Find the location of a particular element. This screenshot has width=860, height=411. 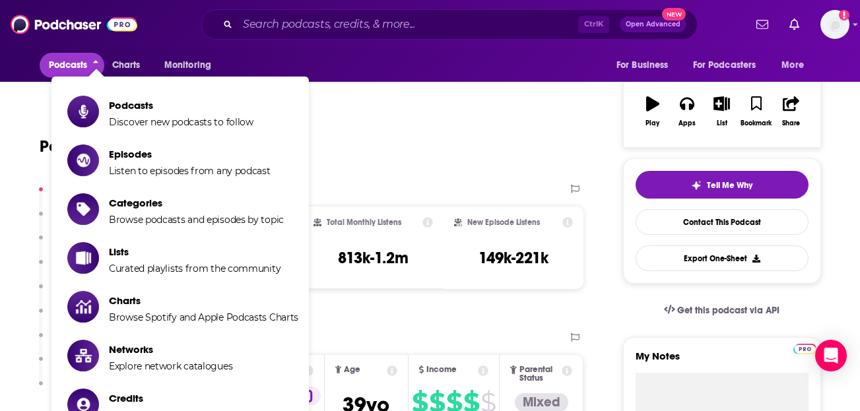

span: Lists is located at coordinates (195, 252).